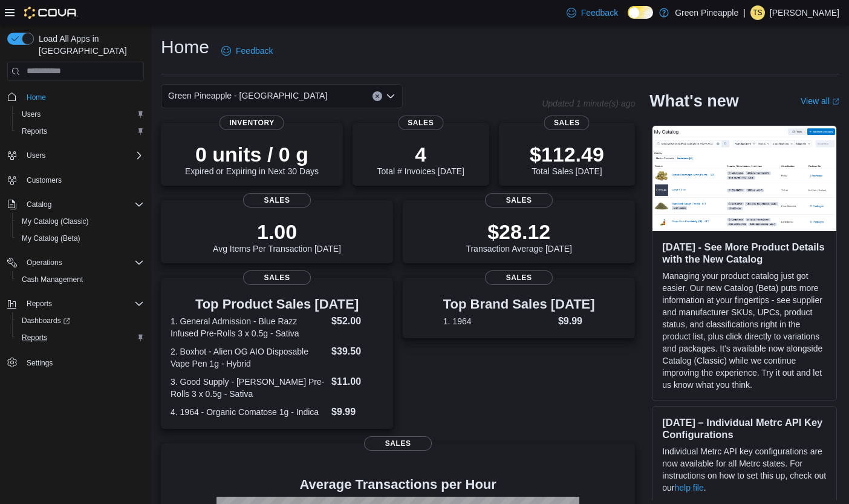  Describe the element at coordinates (81, 279) in the screenshot. I see `button: Cash Management` at that location.